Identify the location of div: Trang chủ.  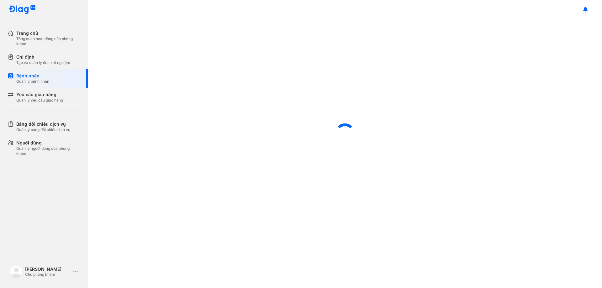
(48, 33).